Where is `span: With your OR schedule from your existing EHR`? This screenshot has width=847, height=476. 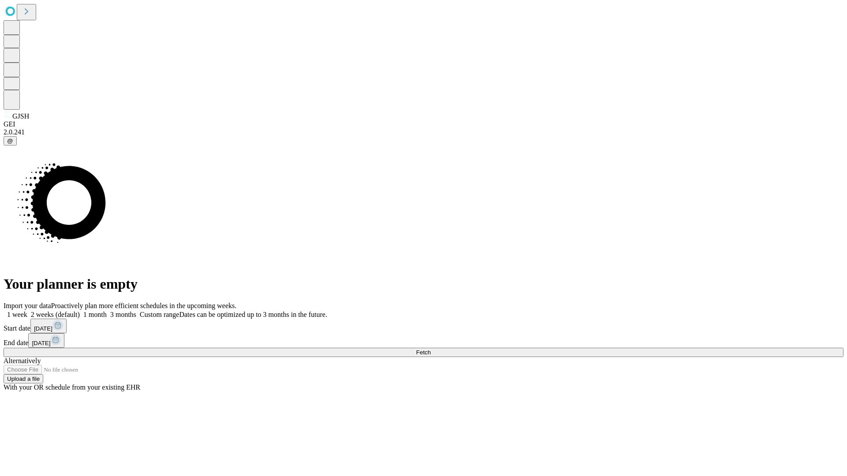 span: With your OR schedule from your existing EHR is located at coordinates (72, 387).